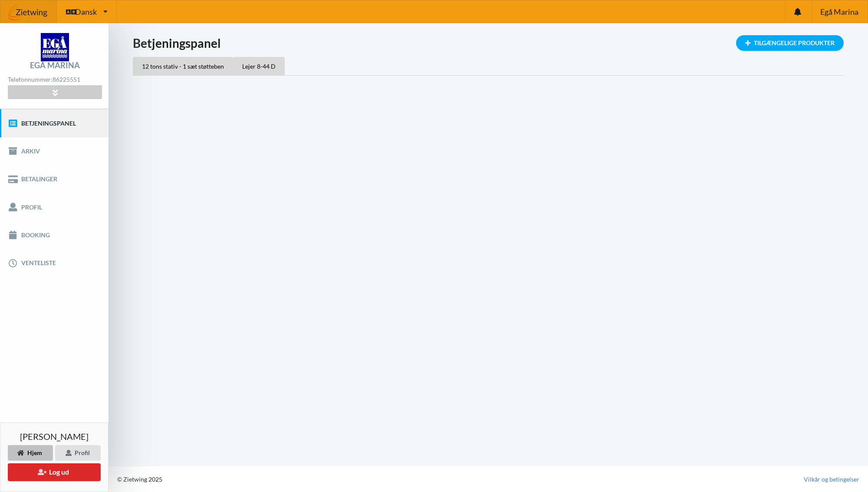  I want to click on div: Hjem, so click(31, 452).